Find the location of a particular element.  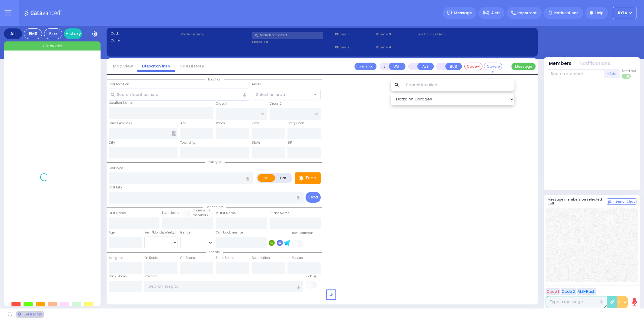

label: State is located at coordinates (256, 143).